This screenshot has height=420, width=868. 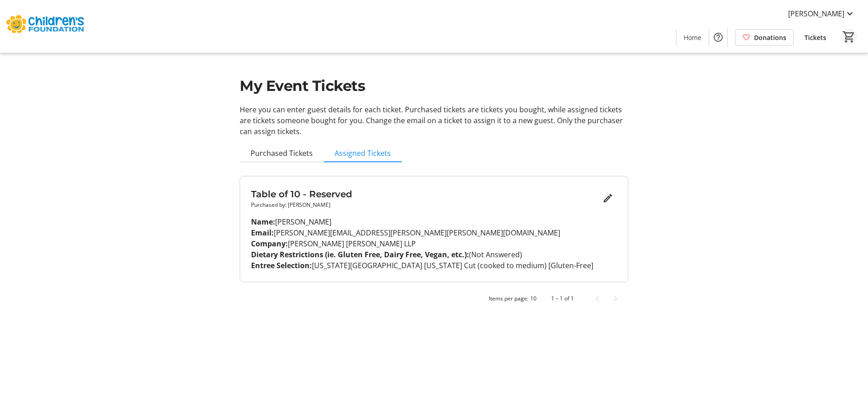 I want to click on mat-paginator: Select page, so click(x=434, y=299).